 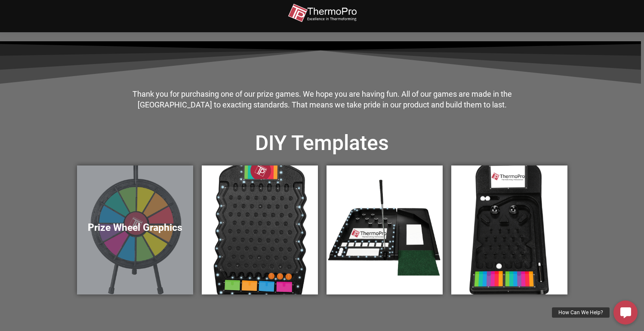 I want to click on img: thermopro-logo-non-iso, so click(x=322, y=13).